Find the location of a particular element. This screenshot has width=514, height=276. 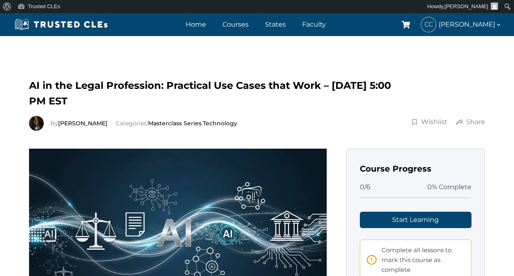

img: Trusted CLEs is located at coordinates (61, 25).